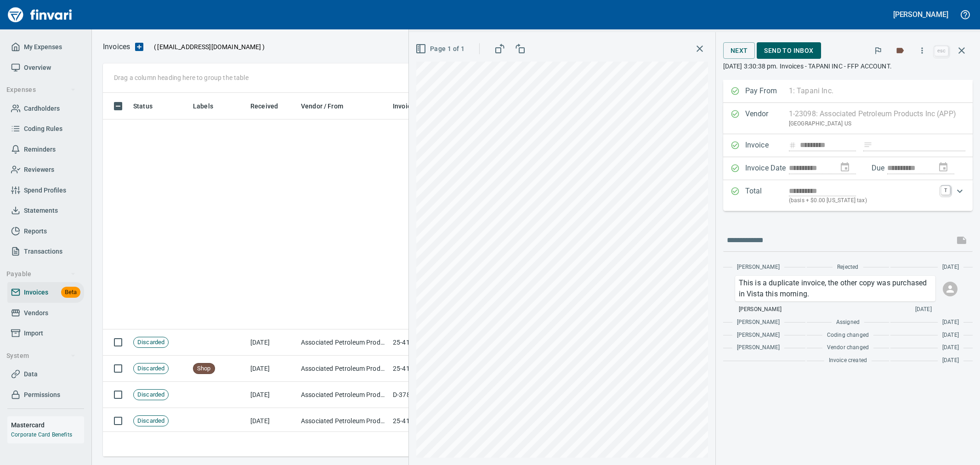  Describe the element at coordinates (45, 333) in the screenshot. I see `a: Import` at that location.